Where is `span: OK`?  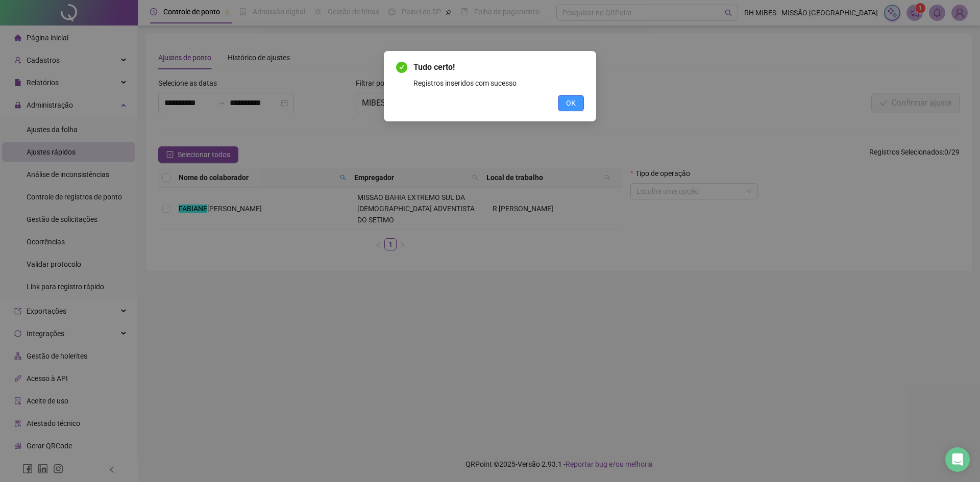 span: OK is located at coordinates (571, 103).